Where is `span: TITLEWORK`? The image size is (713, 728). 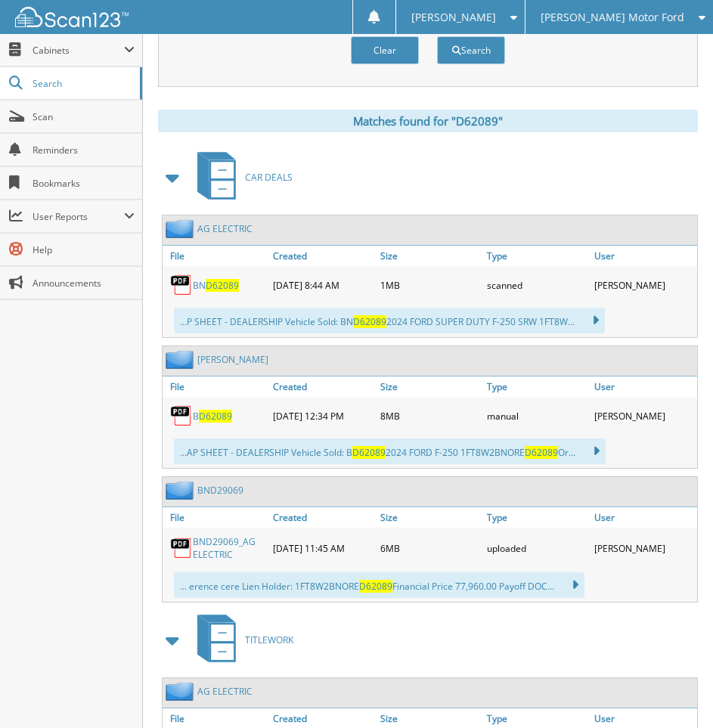 span: TITLEWORK is located at coordinates (269, 639).